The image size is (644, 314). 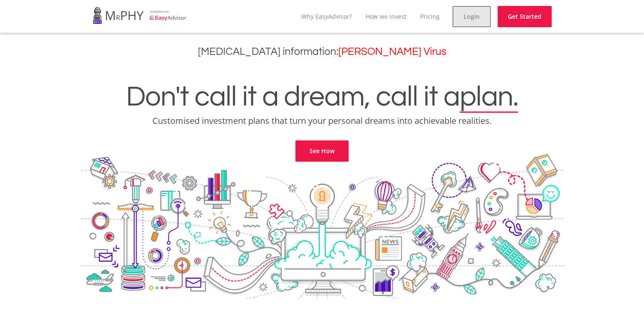 What do you see at coordinates (430, 16) in the screenshot?
I see `a: Pricing` at bounding box center [430, 16].